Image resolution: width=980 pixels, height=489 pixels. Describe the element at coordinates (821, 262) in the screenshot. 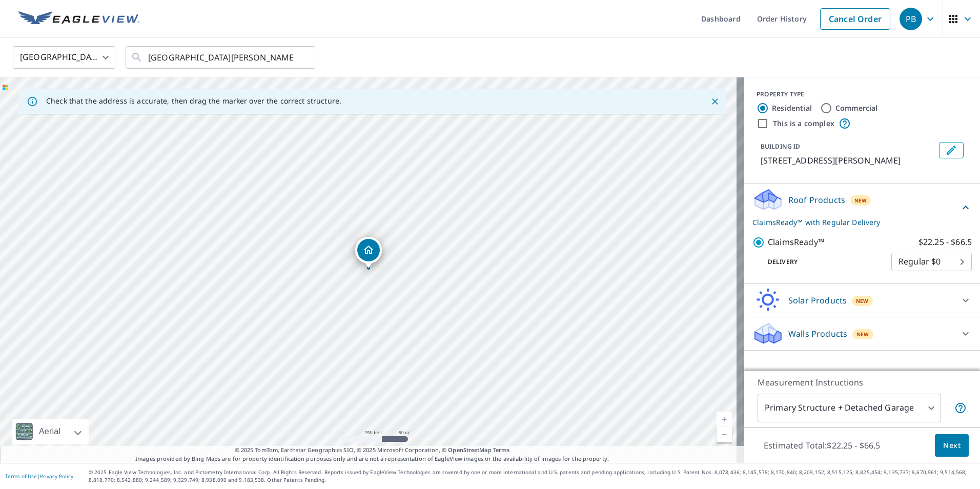

I see `p: Delivery` at that location.